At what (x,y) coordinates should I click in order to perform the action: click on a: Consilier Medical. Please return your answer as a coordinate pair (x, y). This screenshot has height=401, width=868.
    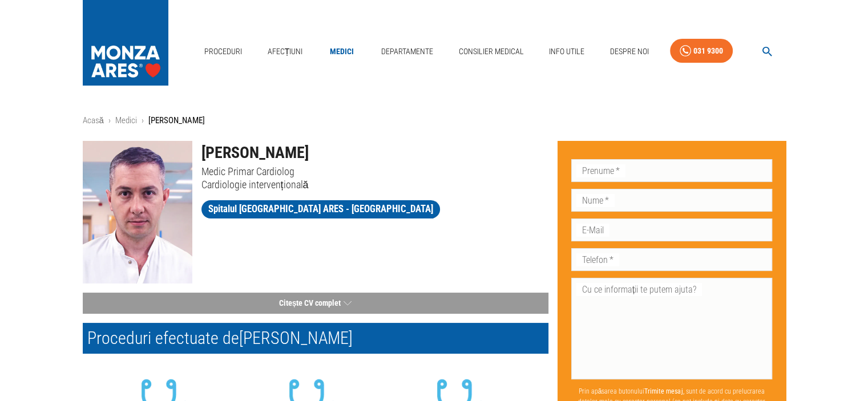
    Looking at the image, I should click on (491, 51).